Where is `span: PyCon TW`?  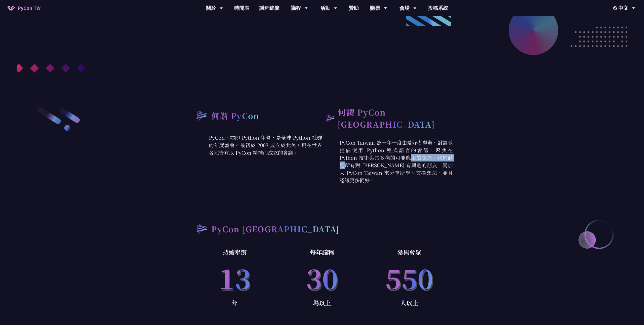 span: PyCon TW is located at coordinates (29, 8).